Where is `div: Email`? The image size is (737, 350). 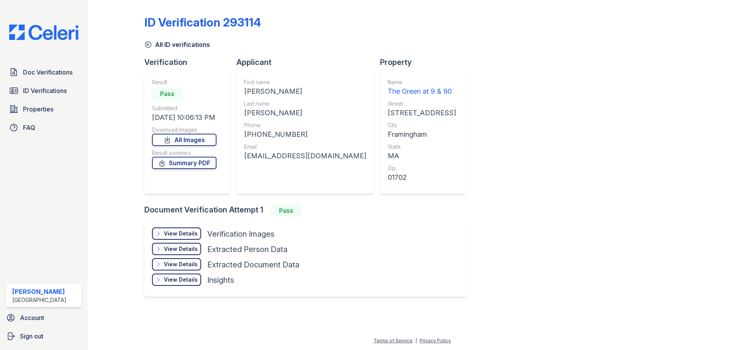
div: Email is located at coordinates (305, 147).